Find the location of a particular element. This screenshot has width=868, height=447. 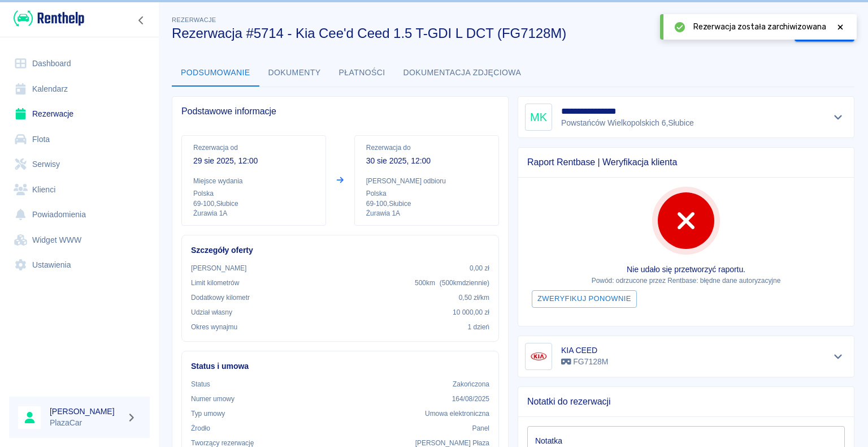

img: Image is located at coordinates (539, 356).